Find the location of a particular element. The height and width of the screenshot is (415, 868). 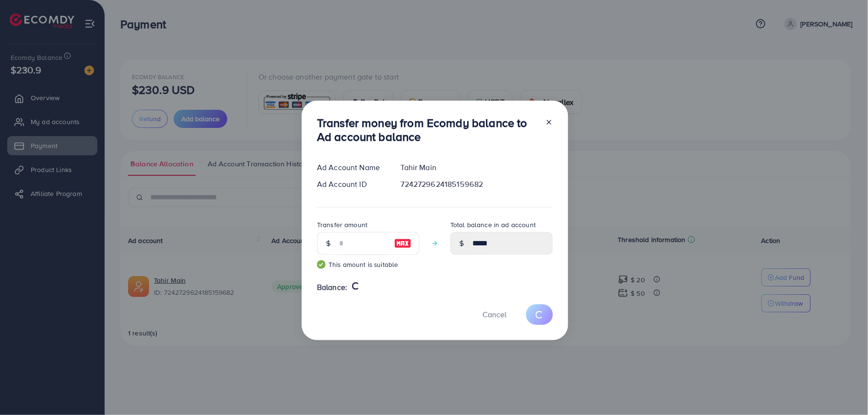

img: image is located at coordinates (403, 244).